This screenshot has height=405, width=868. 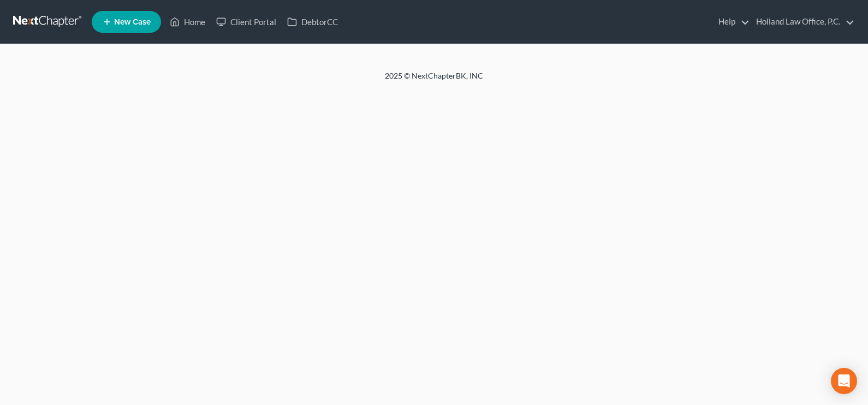 What do you see at coordinates (434, 80) in the screenshot?
I see `div: 2025 © NextChapterBK, INC` at bounding box center [434, 80].